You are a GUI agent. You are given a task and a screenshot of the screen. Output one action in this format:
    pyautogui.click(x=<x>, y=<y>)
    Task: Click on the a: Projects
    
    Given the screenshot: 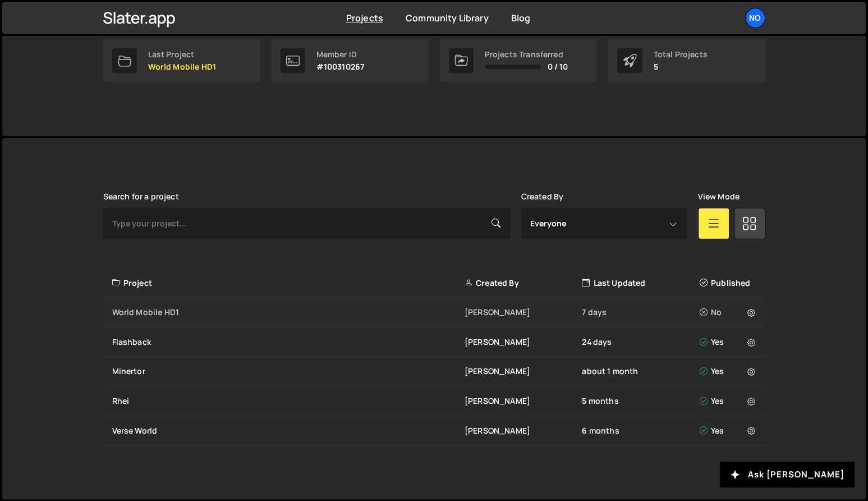 What is the action you would take?
    pyautogui.click(x=364, y=18)
    